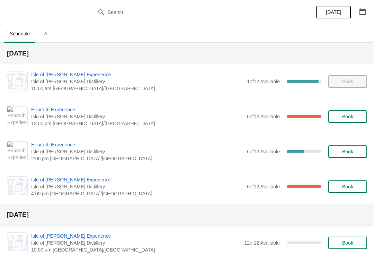 Image resolution: width=374 pixels, height=255 pixels. Describe the element at coordinates (20, 34) in the screenshot. I see `span: Schedule` at that location.